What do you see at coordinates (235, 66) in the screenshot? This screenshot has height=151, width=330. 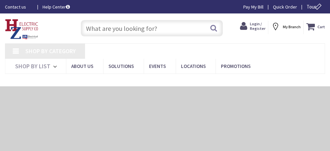 I see `span: Promotions` at bounding box center [235, 66].